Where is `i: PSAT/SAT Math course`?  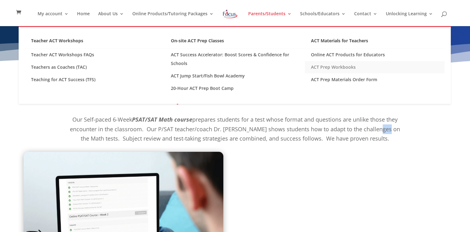
i: PSAT/SAT Math course is located at coordinates (162, 119).